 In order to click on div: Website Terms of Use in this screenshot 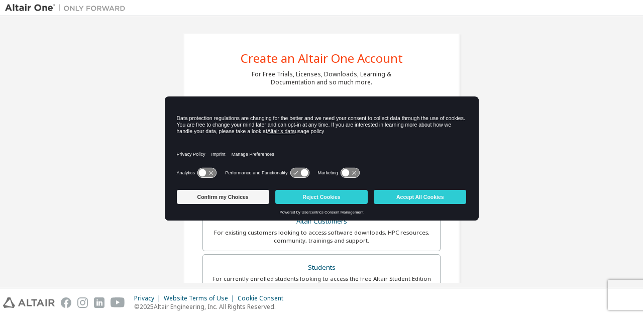, I will do `click(201, 299)`.